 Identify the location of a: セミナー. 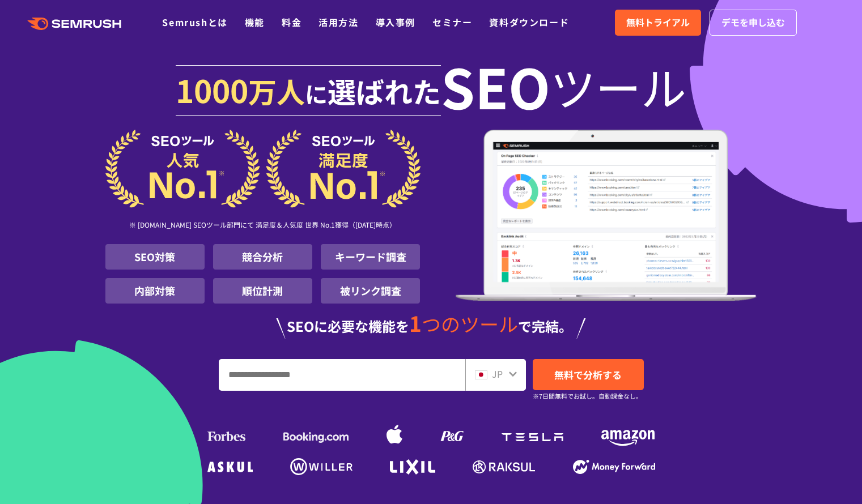
(452, 22).